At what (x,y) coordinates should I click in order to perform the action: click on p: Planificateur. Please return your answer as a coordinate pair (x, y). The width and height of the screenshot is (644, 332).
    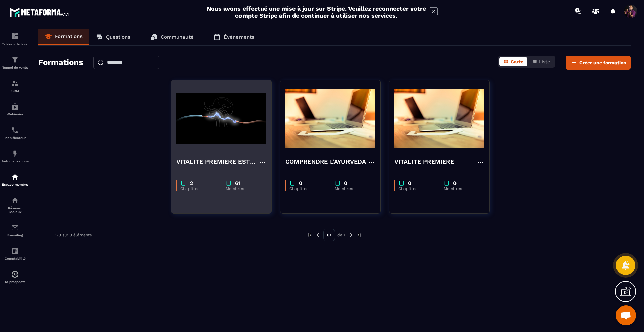
    Looking at the image, I should click on (15, 138).